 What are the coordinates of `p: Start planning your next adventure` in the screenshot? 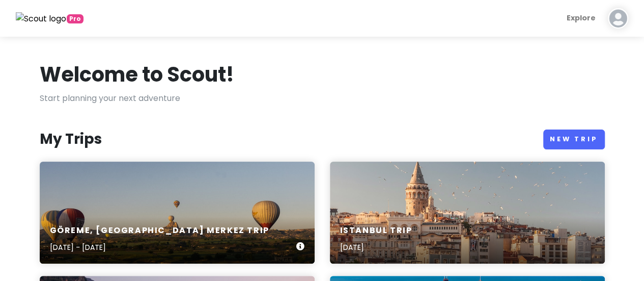 It's located at (323, 99).